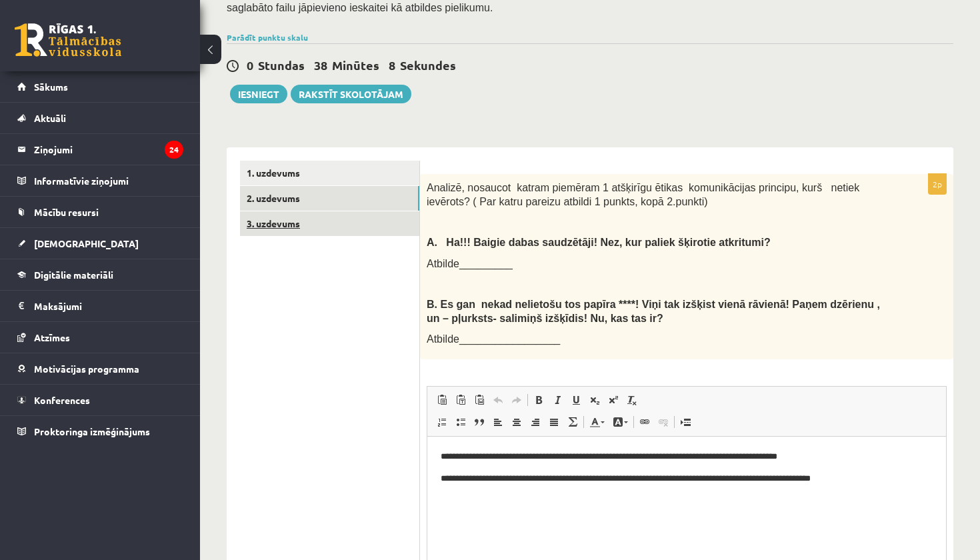  Describe the element at coordinates (100, 431) in the screenshot. I see `a: Proktoringa izmēģinājums` at that location.